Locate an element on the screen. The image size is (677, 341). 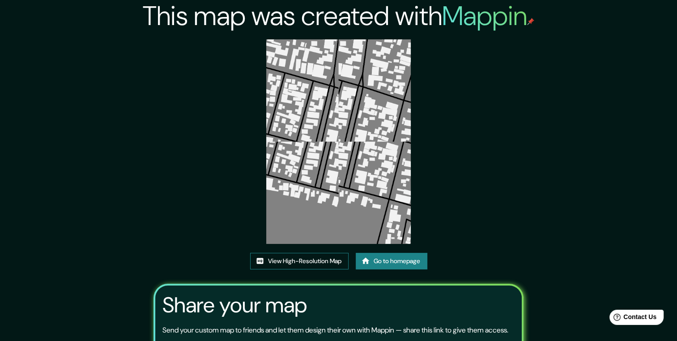
a: Go to homepage is located at coordinates (392, 261).